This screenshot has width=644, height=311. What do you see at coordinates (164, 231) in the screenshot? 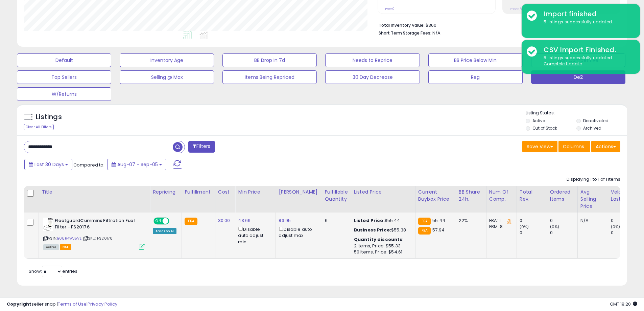
I see `div: Amazon AI` at bounding box center [164, 231].